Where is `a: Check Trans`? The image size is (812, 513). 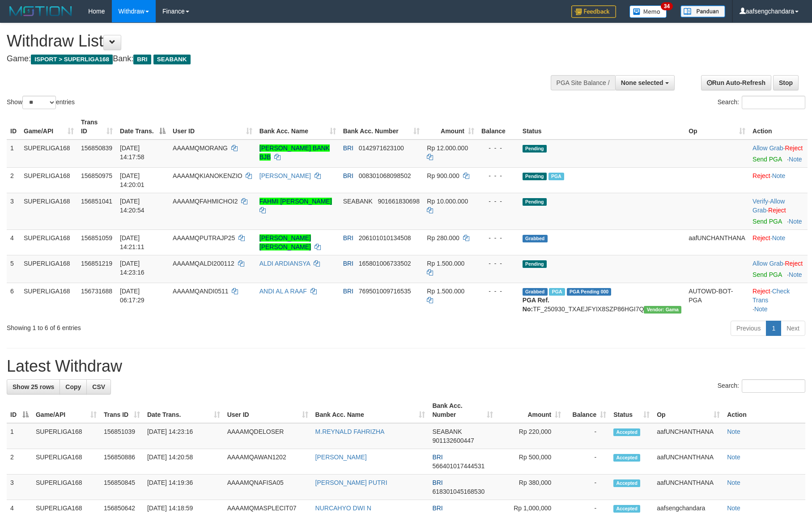
a: Check Trans is located at coordinates (771, 296).